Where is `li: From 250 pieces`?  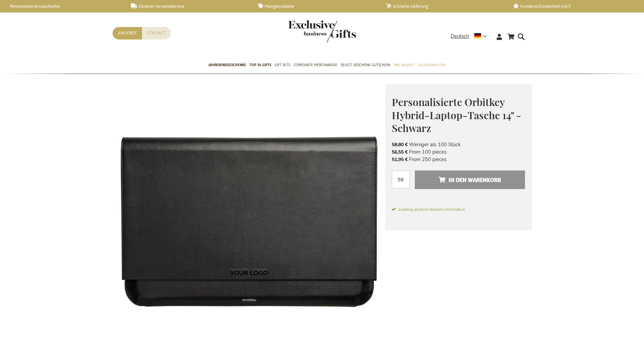
li: From 250 pieces is located at coordinates (458, 160).